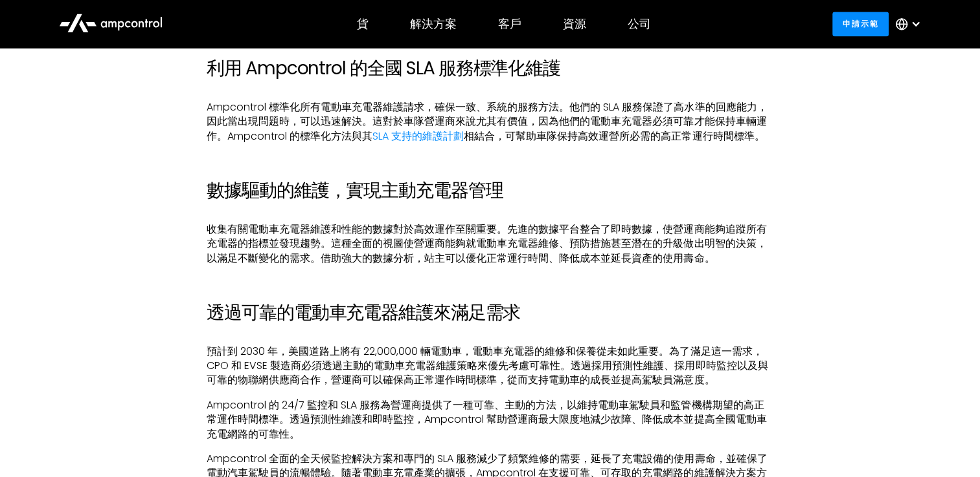 This screenshot has height=477, width=980. Describe the element at coordinates (490, 244) in the screenshot. I see `p: 收集有關電動車充電器維護和性能的數據對於高效運作至關重要。先進的數據平台整合了即時數據，使營運商能夠追蹤所有充電器的指標並發現趨勢。這種全面的視圖使營運商能夠就電動車充電器維修、預防措施甚至潛在...` at that location.